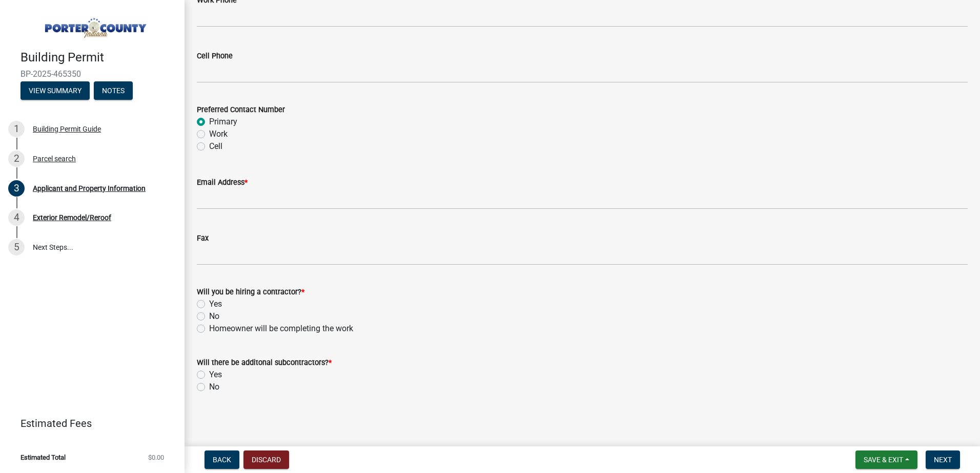 Image resolution: width=980 pixels, height=473 pixels. What do you see at coordinates (281, 329) in the screenshot?
I see `label: Homeowner will be completing the work` at bounding box center [281, 329].